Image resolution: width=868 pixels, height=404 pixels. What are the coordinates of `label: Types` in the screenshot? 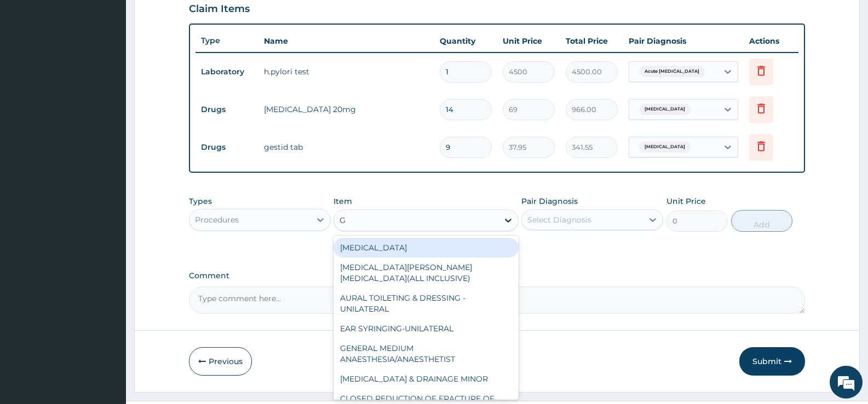 It's located at (200, 201).